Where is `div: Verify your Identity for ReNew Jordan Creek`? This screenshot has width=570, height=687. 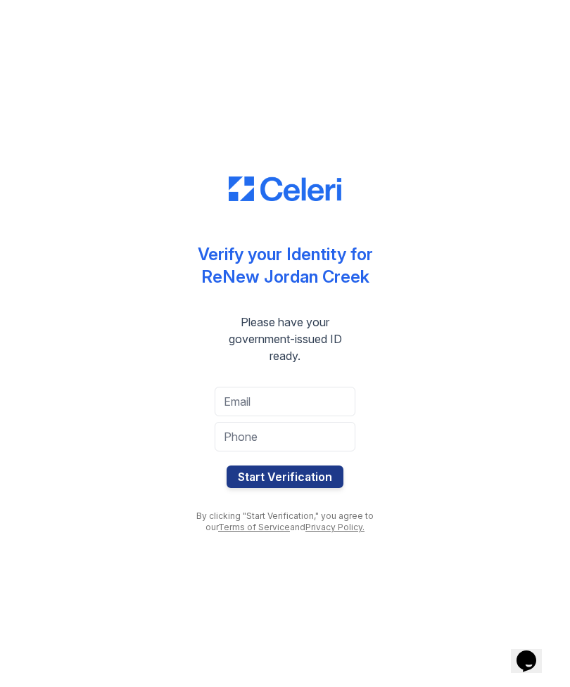 div: Verify your Identity for ReNew Jordan Creek is located at coordinates (285, 266).